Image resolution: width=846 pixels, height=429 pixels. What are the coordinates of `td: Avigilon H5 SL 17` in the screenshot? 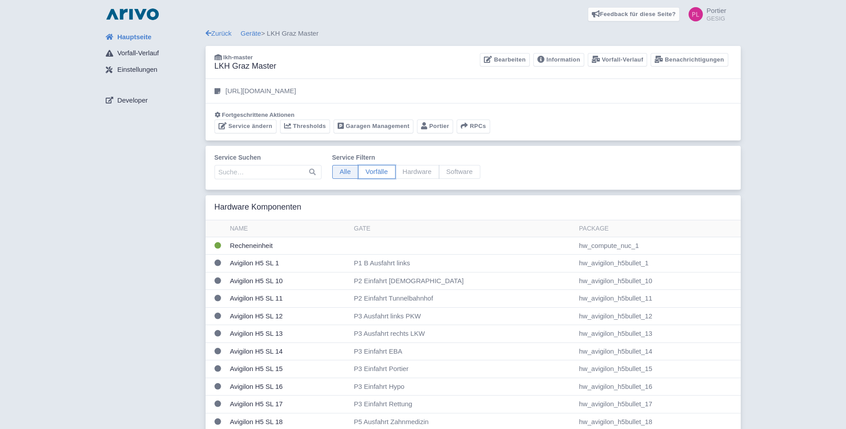 It's located at (288, 404).